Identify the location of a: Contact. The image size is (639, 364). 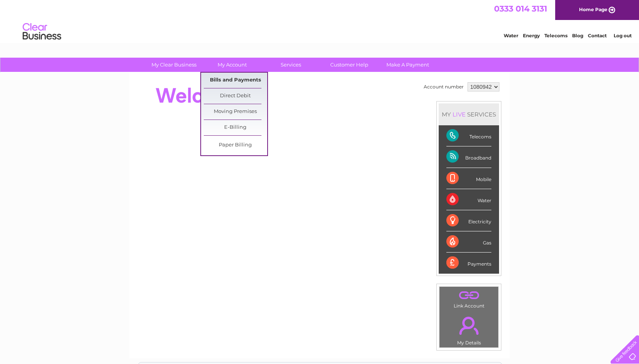
(597, 36).